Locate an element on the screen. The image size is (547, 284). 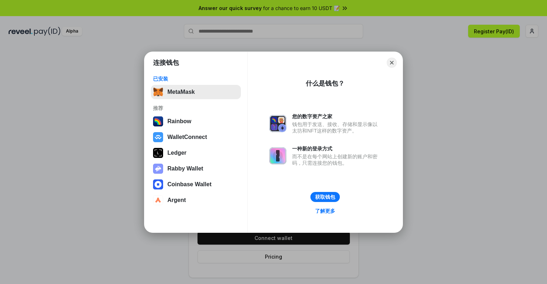
div: 已安装 is located at coordinates (196, 79).